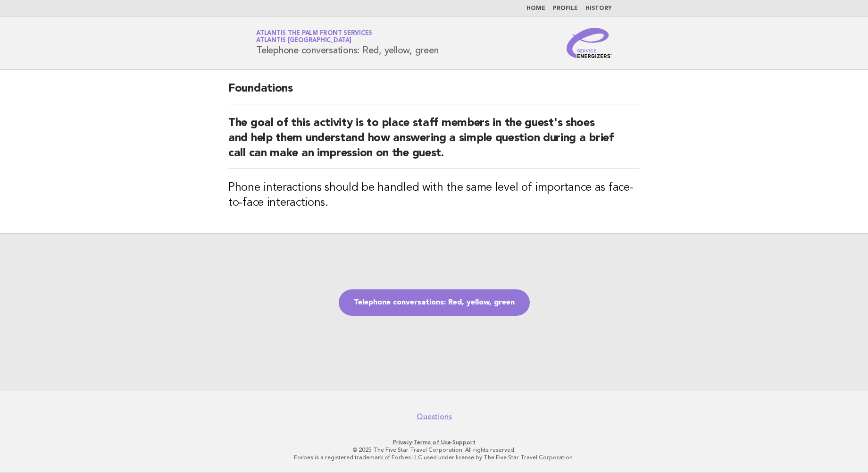 The width and height of the screenshot is (868, 473). Describe the element at coordinates (464, 442) in the screenshot. I see `a: Support` at that location.